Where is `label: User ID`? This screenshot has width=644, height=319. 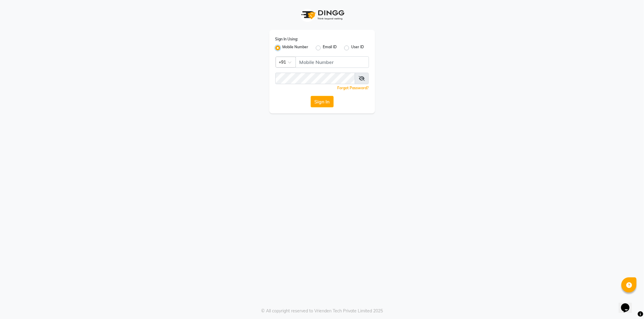 label: User ID is located at coordinates (358, 48).